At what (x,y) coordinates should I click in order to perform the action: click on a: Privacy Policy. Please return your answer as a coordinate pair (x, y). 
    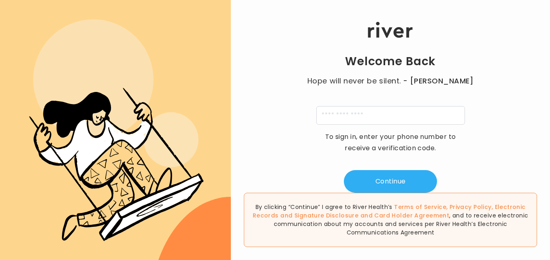
    Looking at the image, I should click on (471, 207).